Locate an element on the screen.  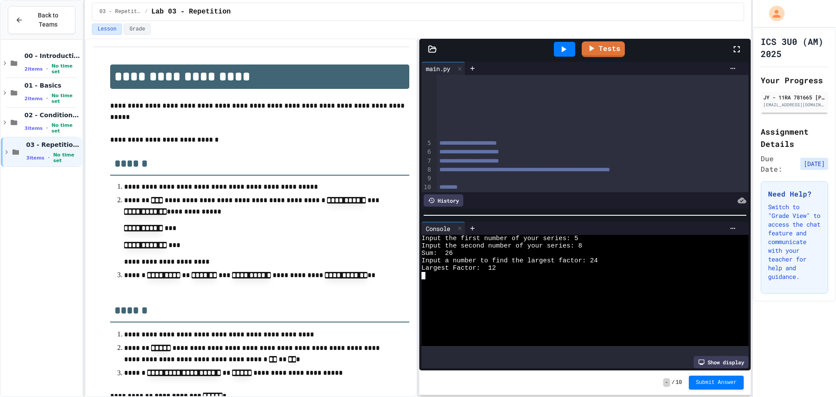
span: Due Date: is located at coordinates (779, 164).